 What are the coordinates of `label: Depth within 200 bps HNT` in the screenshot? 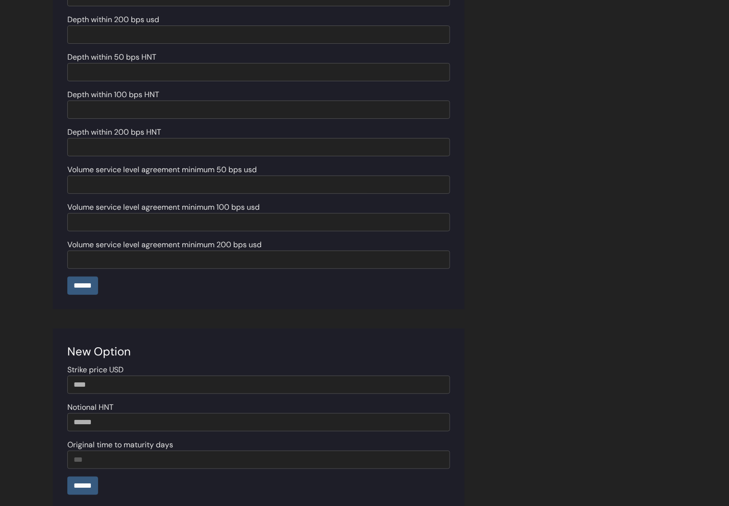 It's located at (114, 132).